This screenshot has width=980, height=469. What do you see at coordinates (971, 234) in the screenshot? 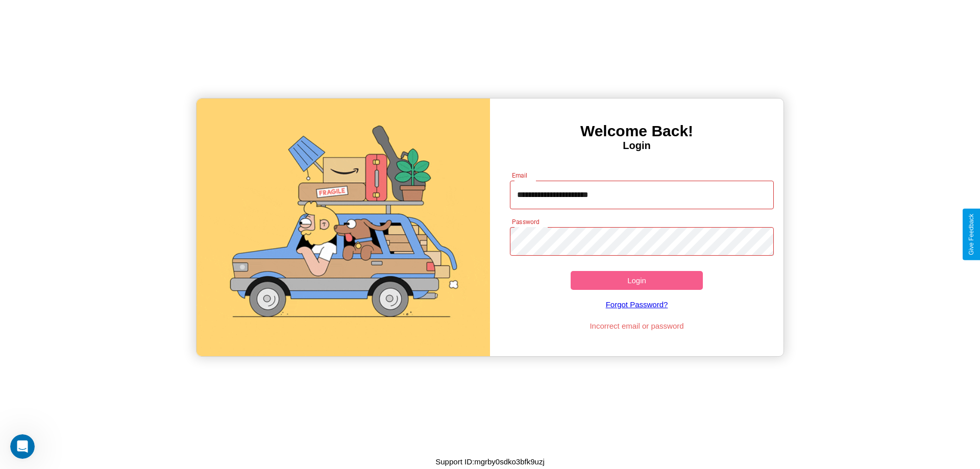
I see `div: Give Feedback` at bounding box center [971, 234].